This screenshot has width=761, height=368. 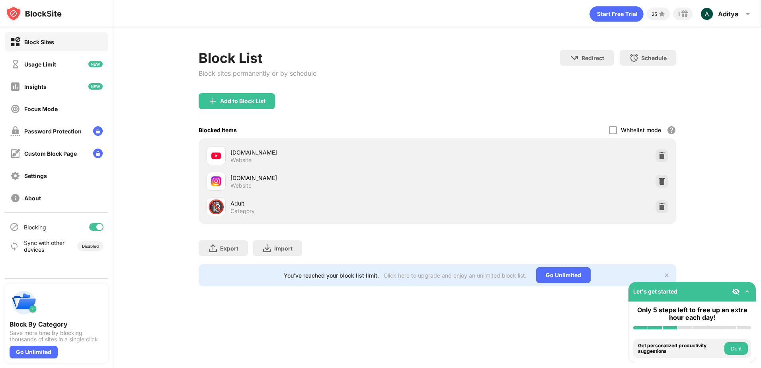 I want to click on div: Focus Mode, so click(x=41, y=109).